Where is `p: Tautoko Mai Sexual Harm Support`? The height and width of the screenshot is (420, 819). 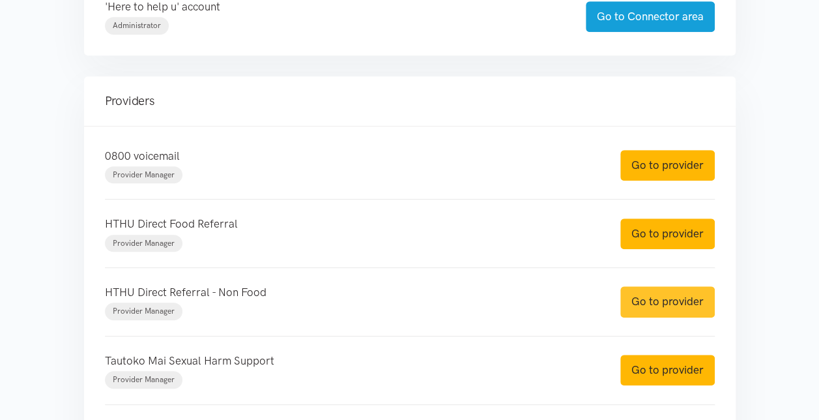 p: Tautoko Mai Sexual Harm Support is located at coordinates (349, 360).